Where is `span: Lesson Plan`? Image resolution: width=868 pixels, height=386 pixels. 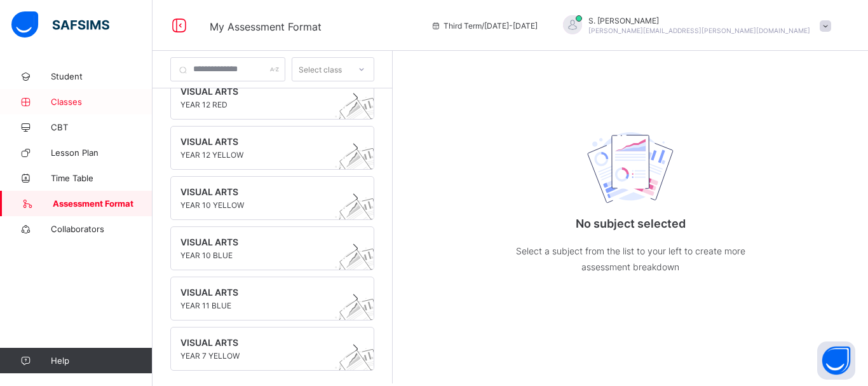 span: Lesson Plan is located at coordinates (102, 153).